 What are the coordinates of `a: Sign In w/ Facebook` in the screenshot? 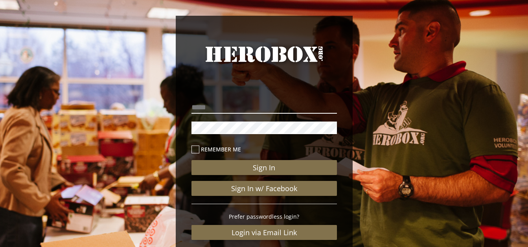 It's located at (264, 188).